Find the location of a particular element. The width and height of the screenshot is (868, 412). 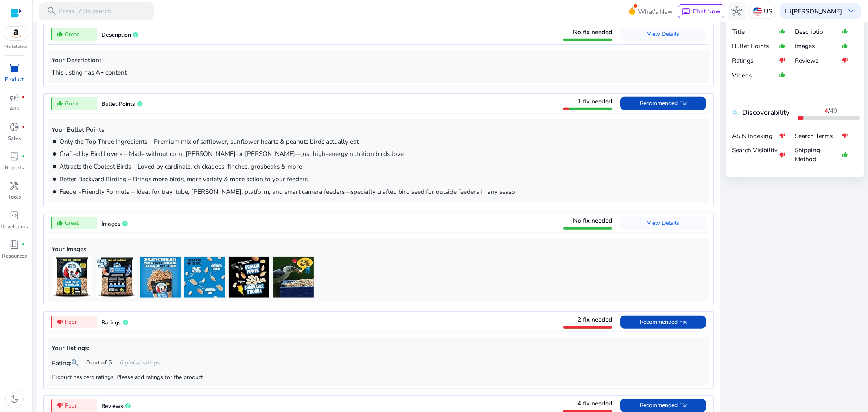

span: Description is located at coordinates (116, 35).